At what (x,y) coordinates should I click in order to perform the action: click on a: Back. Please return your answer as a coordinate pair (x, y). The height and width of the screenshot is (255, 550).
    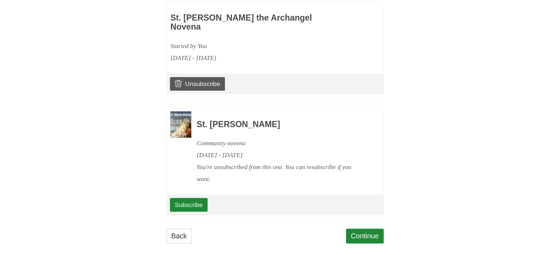
    Looking at the image, I should click on (179, 236).